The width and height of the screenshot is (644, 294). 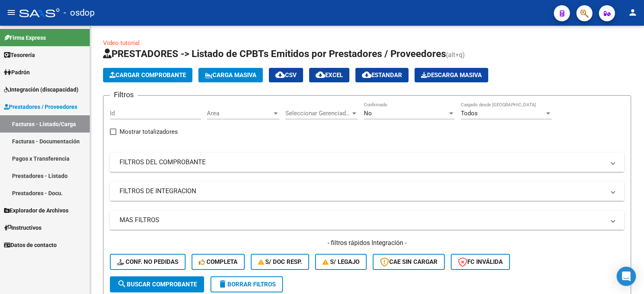 What do you see at coordinates (231, 75) in the screenshot?
I see `button: Carga Masiva` at bounding box center [231, 75].